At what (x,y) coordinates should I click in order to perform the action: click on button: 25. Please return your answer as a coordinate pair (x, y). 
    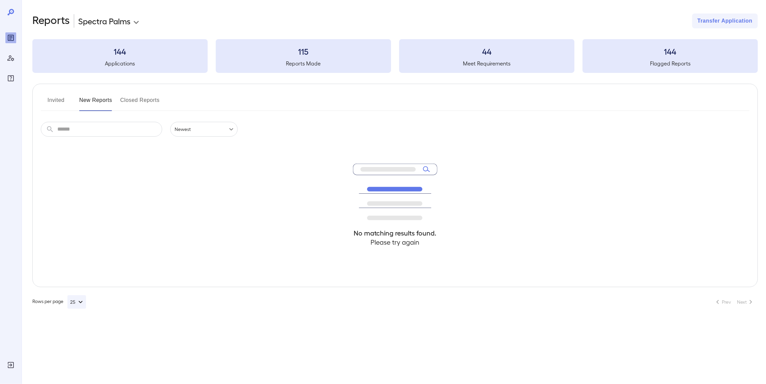
    Looking at the image, I should click on (77, 302).